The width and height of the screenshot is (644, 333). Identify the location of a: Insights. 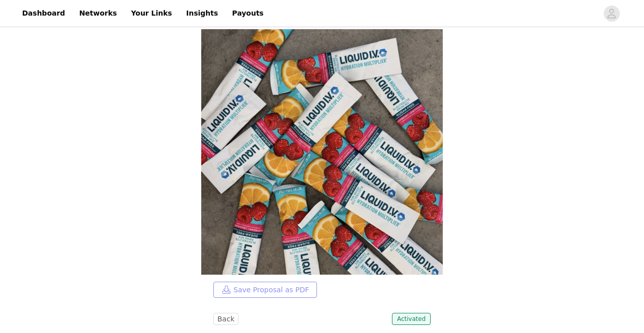
(202, 13).